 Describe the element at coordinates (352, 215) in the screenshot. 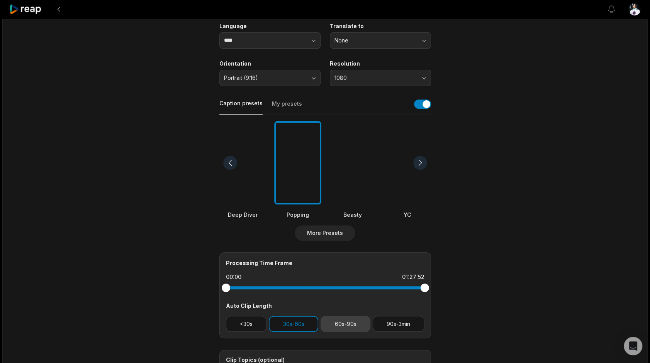

I see `div: Beasty` at that location.